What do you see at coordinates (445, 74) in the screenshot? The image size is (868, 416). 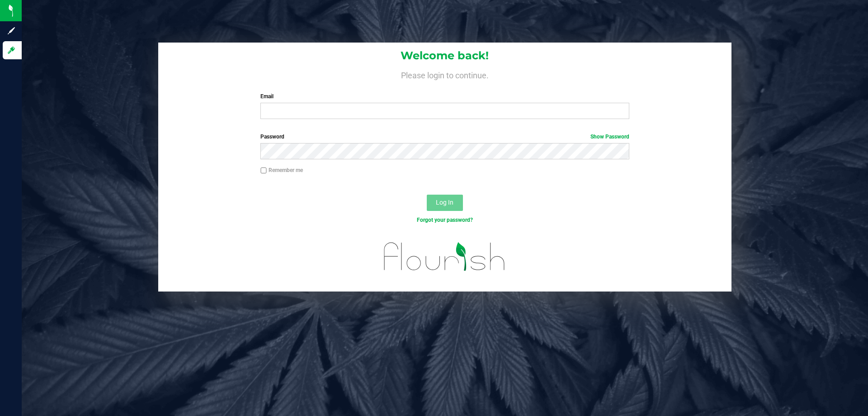 I see `h4: Please login to continue.` at bounding box center [445, 74].